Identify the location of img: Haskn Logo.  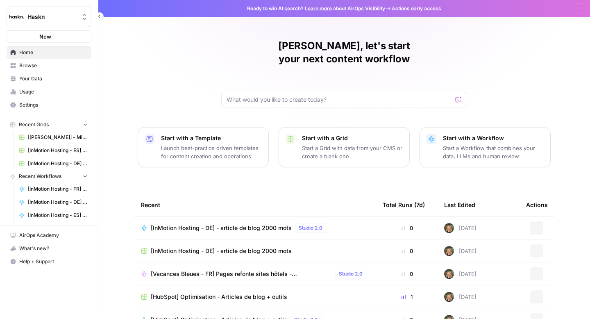
(17, 17).